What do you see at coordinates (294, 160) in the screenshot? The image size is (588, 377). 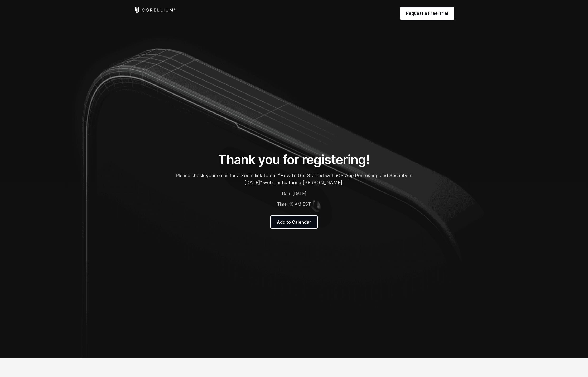 I see `h1: Thank you for registering!` at bounding box center [294, 160].